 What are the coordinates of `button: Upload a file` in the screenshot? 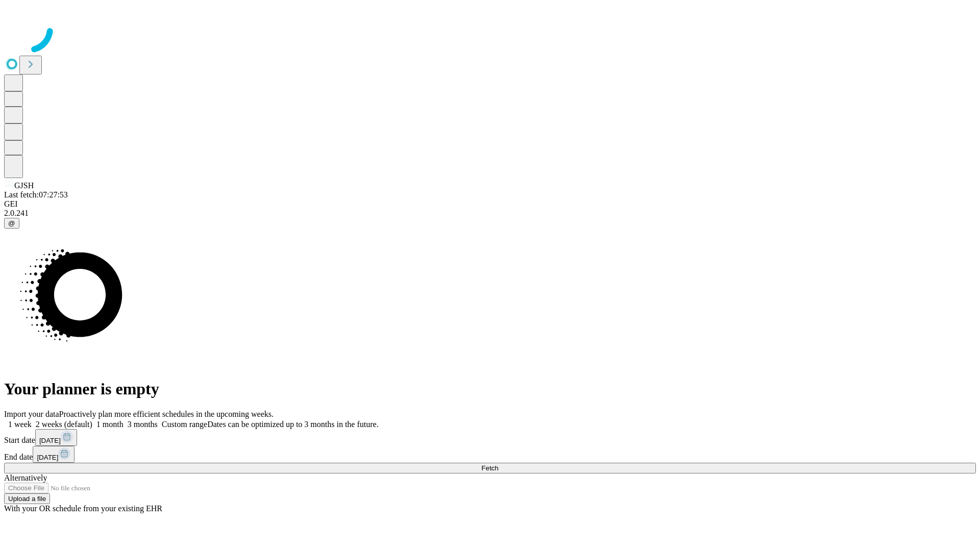 It's located at (27, 498).